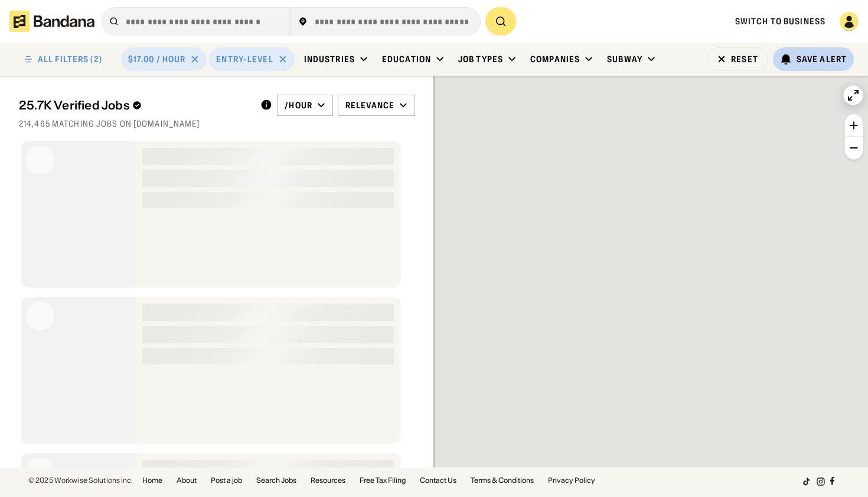 The height and width of the screenshot is (497, 868). I want to click on div: Education, so click(407, 59).